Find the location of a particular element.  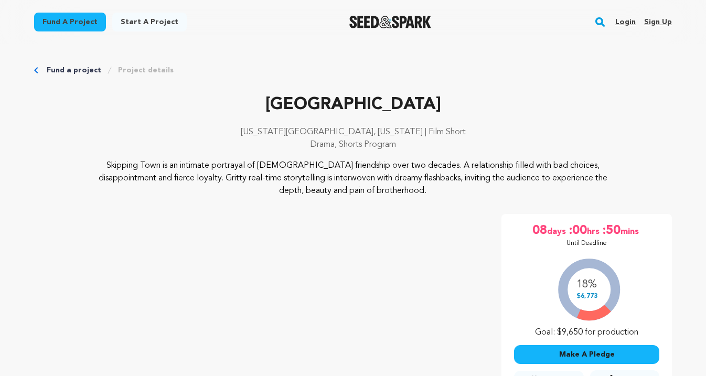

span: mins is located at coordinates (631, 231).